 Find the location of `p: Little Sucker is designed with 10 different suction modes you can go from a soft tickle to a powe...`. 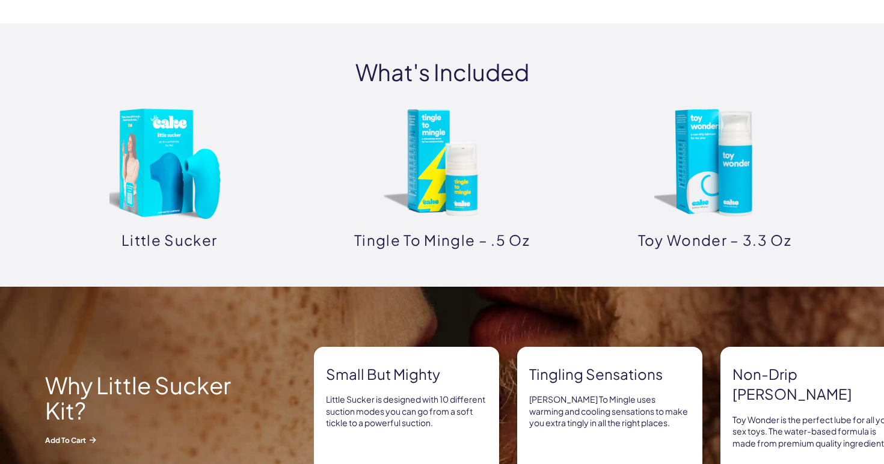

p: Little Sucker is designed with 10 different suction modes you can go from a soft tickle to a powe... is located at coordinates (406, 411).